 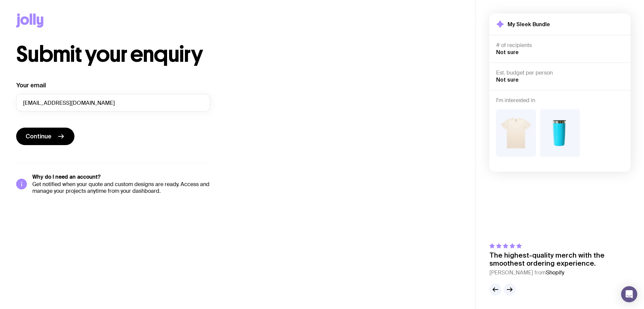 What do you see at coordinates (629, 295) in the screenshot?
I see `div: Open Intercom Messenger` at bounding box center [629, 295].